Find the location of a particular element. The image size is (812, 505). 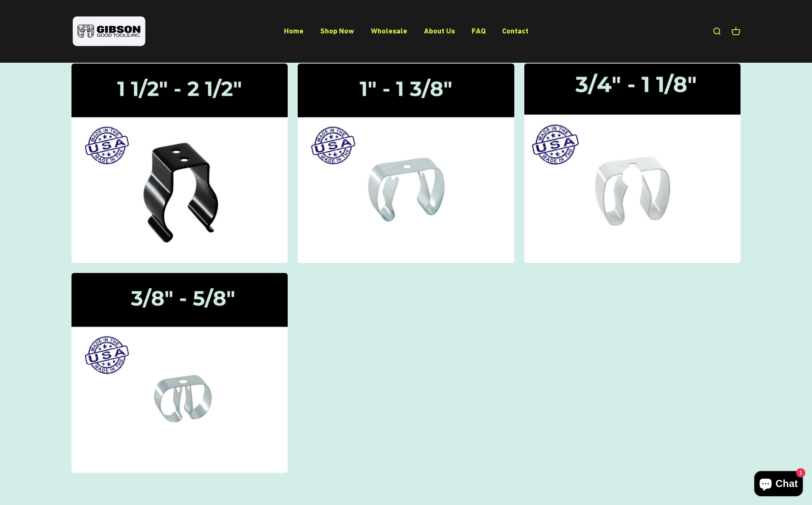

a: Gibson gripper clips one and a half inch to two and a half inches is located at coordinates (180, 163).